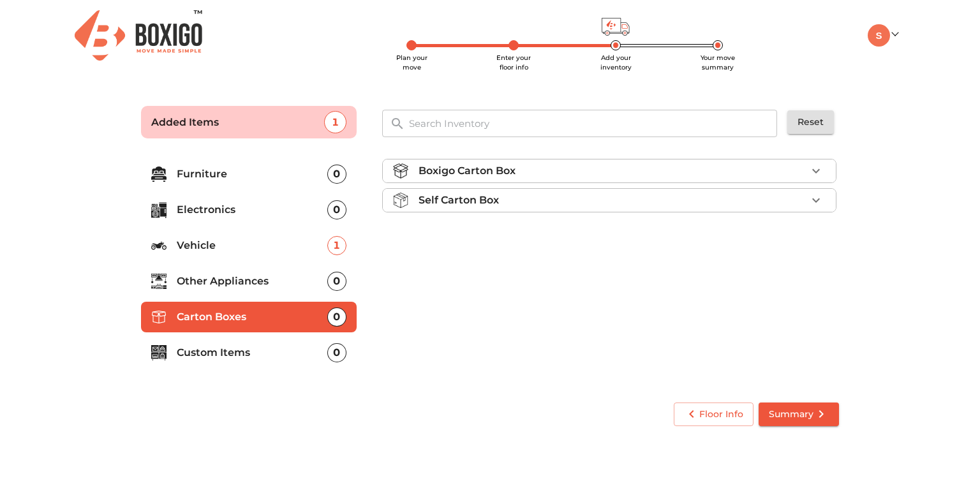 This screenshot has width=980, height=495. I want to click on p: Added Items, so click(237, 123).